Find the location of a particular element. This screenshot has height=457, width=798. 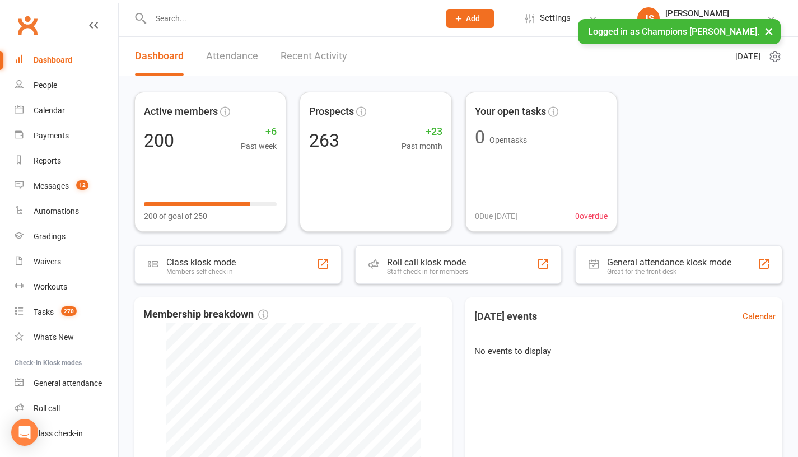

button: Add is located at coordinates (470, 18).